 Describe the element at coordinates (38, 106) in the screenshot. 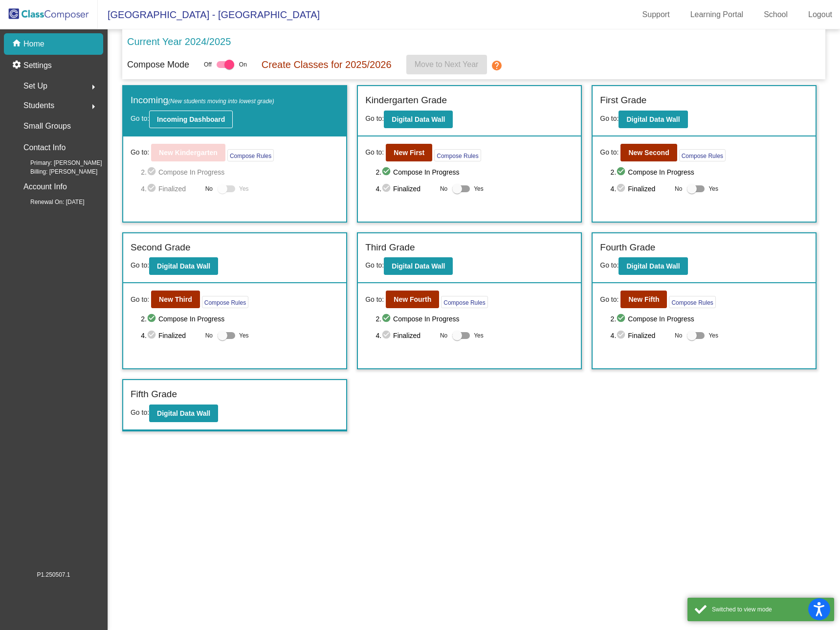

I see `span: Students` at that location.